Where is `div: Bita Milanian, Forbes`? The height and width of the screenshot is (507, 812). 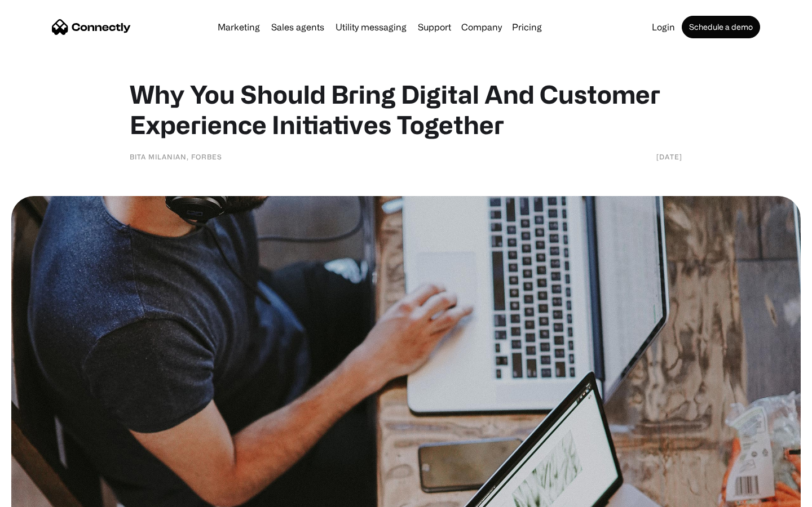
div: Bita Milanian, Forbes is located at coordinates (176, 157).